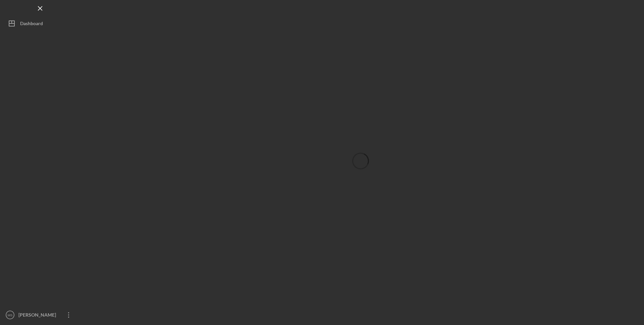 The image size is (644, 325). Describe the element at coordinates (40, 23) in the screenshot. I see `button: Dashboard` at that location.